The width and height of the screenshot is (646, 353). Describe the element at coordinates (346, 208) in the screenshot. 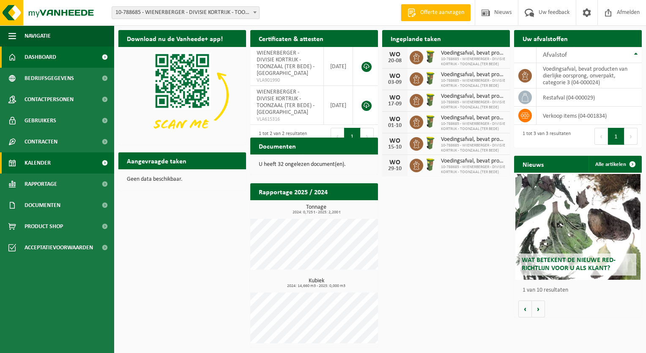

I see `a: Bekijk rapportage` at that location.